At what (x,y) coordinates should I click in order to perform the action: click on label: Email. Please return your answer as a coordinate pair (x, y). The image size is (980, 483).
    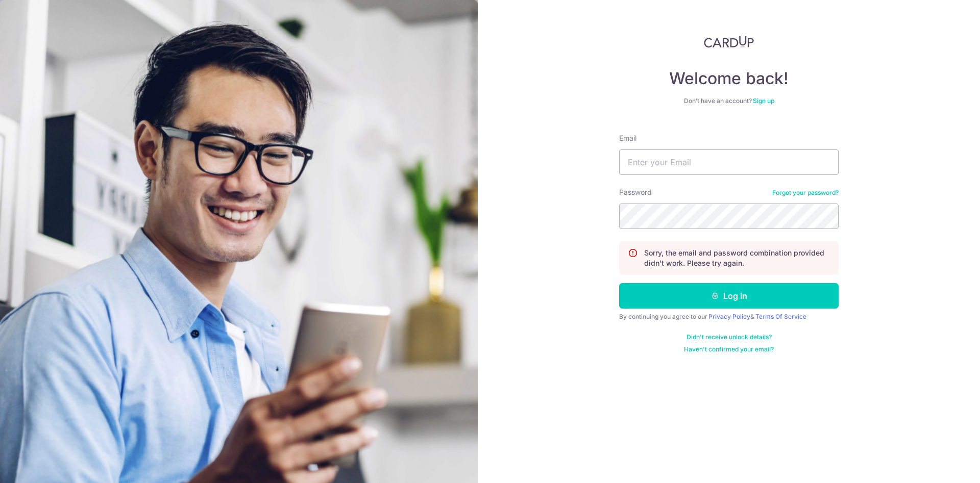
    Looking at the image, I should click on (628, 138).